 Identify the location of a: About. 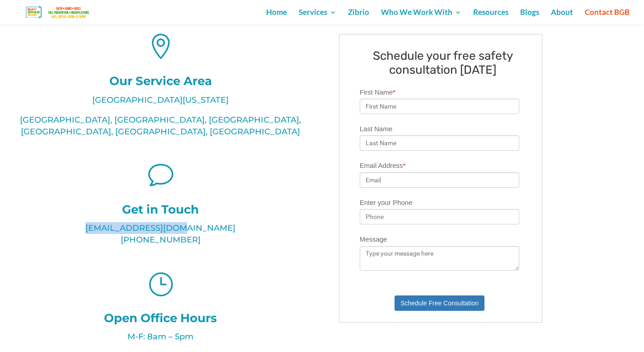
(562, 17).